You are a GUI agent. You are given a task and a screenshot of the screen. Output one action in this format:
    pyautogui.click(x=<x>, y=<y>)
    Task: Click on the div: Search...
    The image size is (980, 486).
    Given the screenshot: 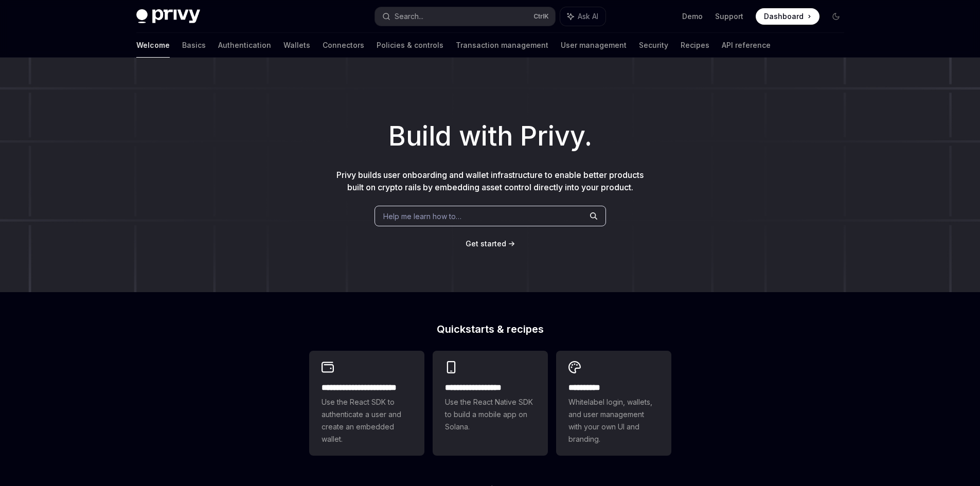 What is the action you would take?
    pyautogui.click(x=409, y=16)
    